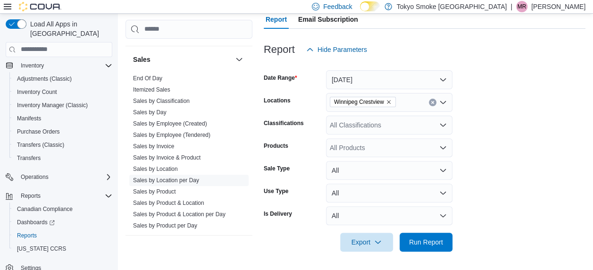  I want to click on a: Sales by Product & Location, so click(168, 203).